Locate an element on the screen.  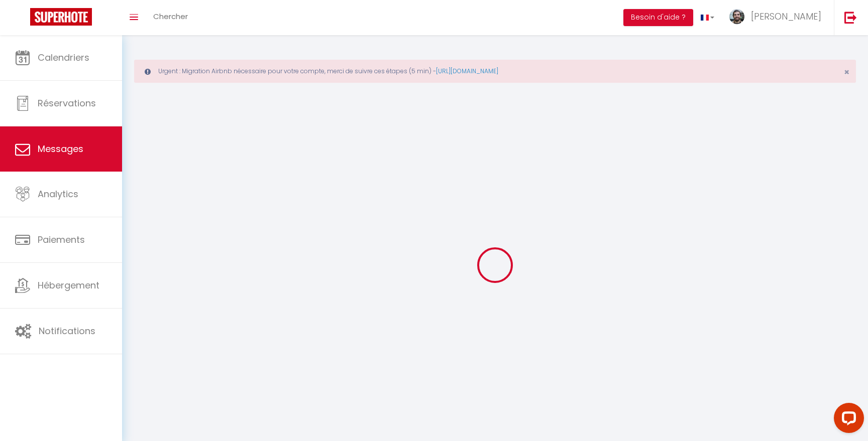
div: Urgent : Migration Airbnb nécessaire pour votre compte, merci de suivre ces étapes (5 min) - is located at coordinates (495, 72).